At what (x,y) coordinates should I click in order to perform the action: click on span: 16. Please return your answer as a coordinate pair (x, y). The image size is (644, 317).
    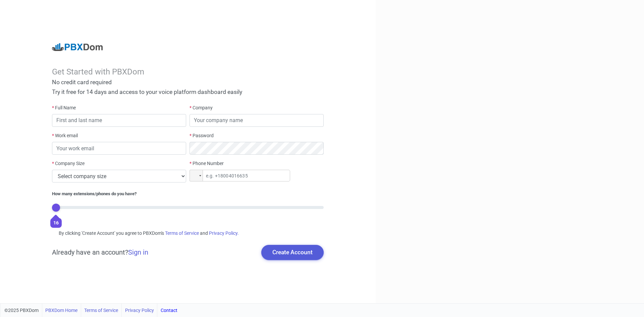
    Looking at the image, I should click on (56, 222).